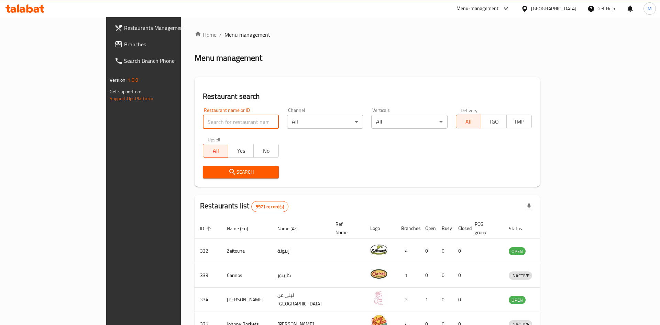 The image size is (660, 325). Describe the element at coordinates (246, 276) in the screenshot. I see `td: Carinos` at that location.